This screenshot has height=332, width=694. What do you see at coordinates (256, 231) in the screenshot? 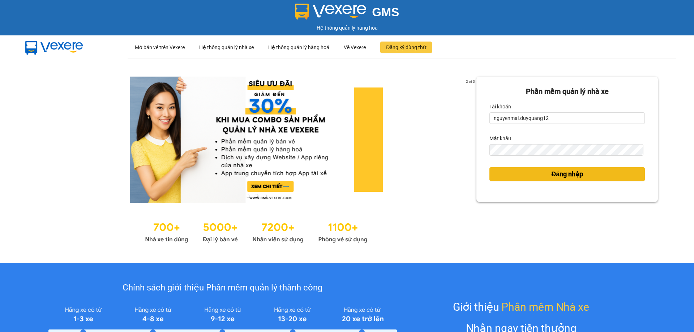
I see `img: Statistics.png` at bounding box center [256, 231].